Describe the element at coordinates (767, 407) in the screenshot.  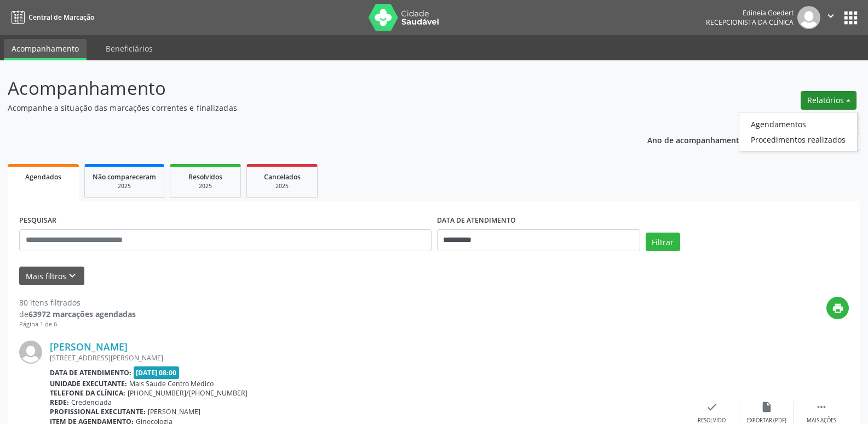
I see `i: insert_drive_file` at that location.